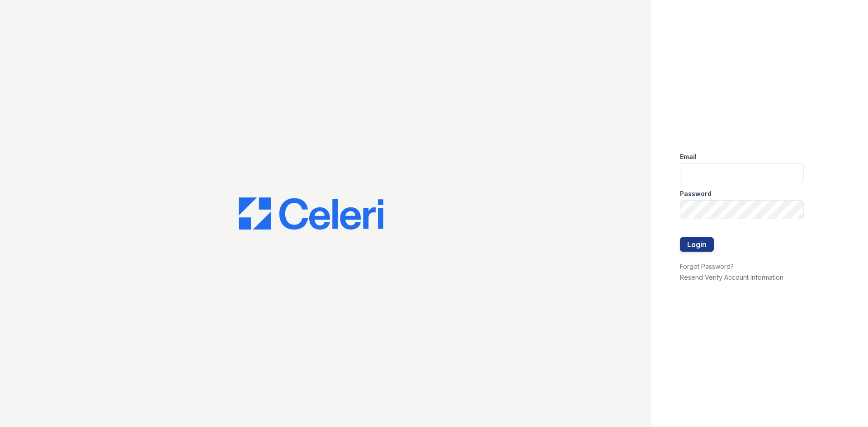 The height and width of the screenshot is (427, 868). I want to click on label: Password, so click(696, 194).